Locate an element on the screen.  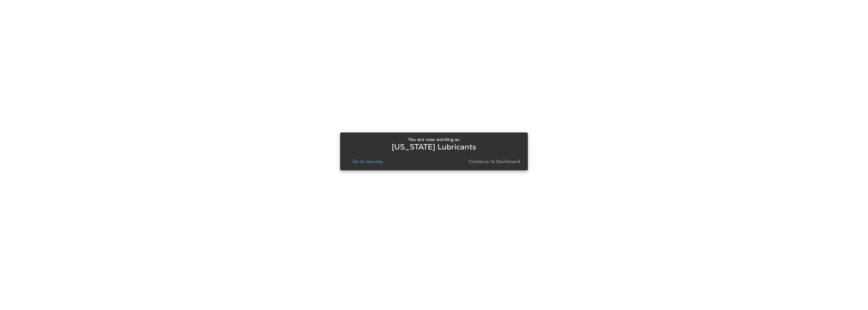
p: Go to Journey is located at coordinates (367, 161).